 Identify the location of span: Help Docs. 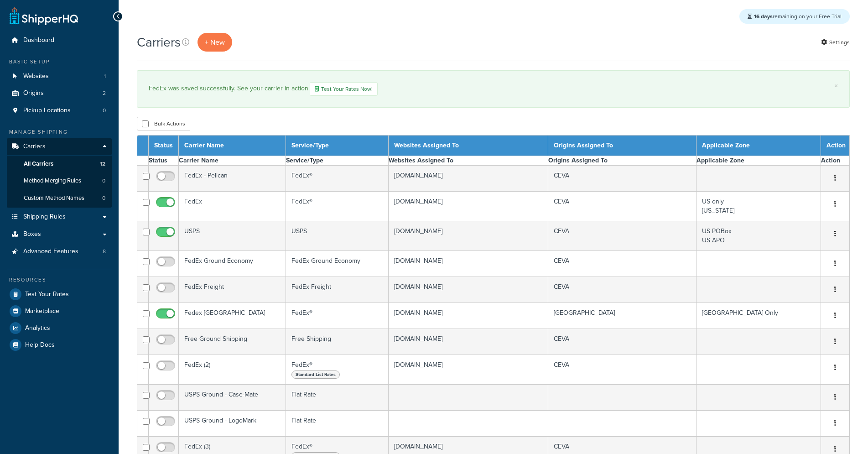
(40, 345).